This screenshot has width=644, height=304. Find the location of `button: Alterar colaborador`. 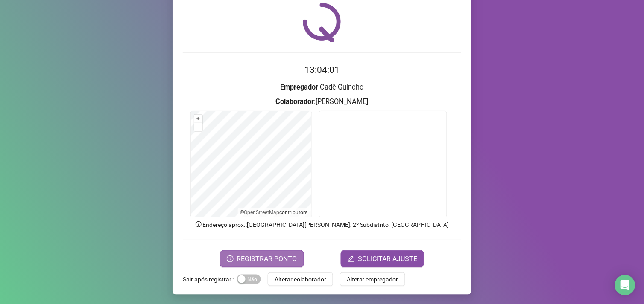

button: Alterar colaborador is located at coordinates (300, 280).